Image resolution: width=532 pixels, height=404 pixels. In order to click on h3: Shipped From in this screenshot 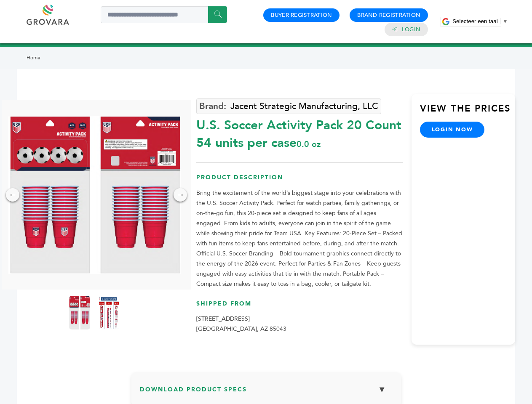, I will do `click(299, 307)`.